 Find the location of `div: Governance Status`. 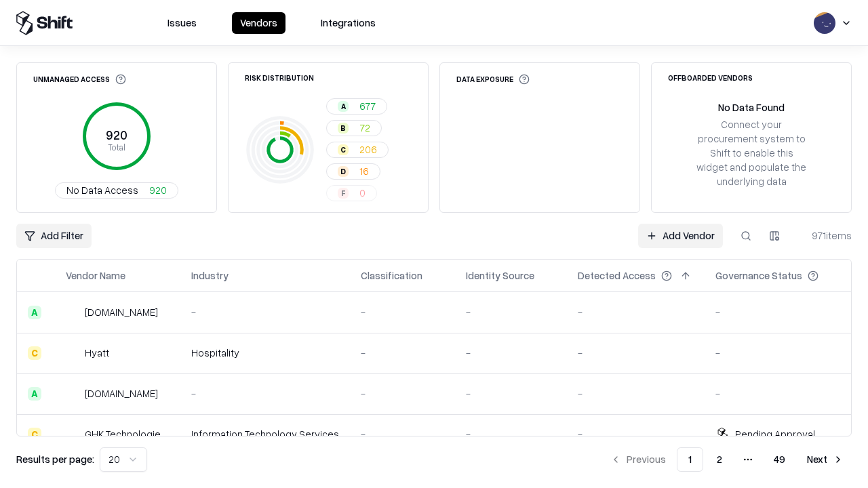

div: Governance Status is located at coordinates (759, 275).